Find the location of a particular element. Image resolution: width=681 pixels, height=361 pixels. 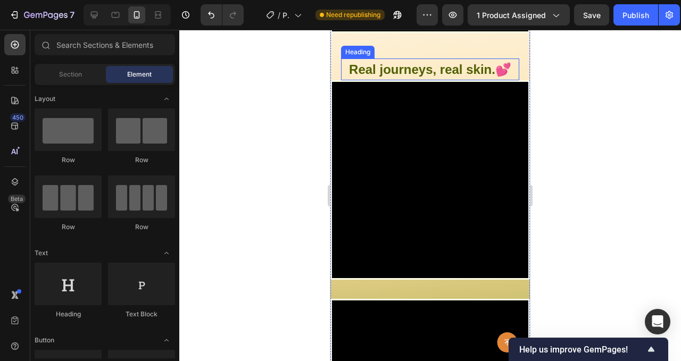

button: 1 product assigned is located at coordinates (519, 15).